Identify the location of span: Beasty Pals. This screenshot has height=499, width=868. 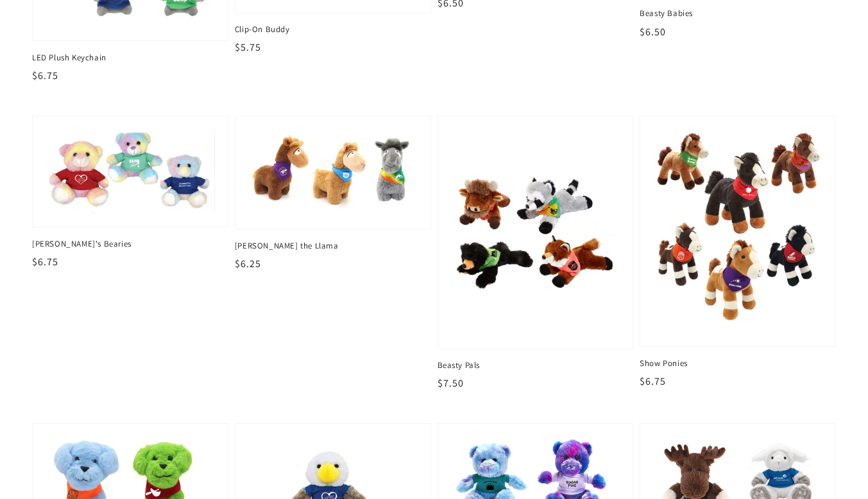
(536, 365).